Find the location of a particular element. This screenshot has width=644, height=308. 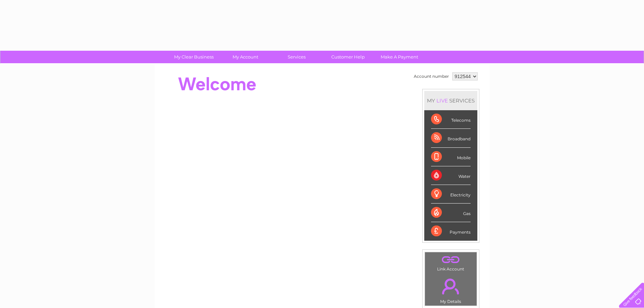

div: Water is located at coordinates (451, 176).